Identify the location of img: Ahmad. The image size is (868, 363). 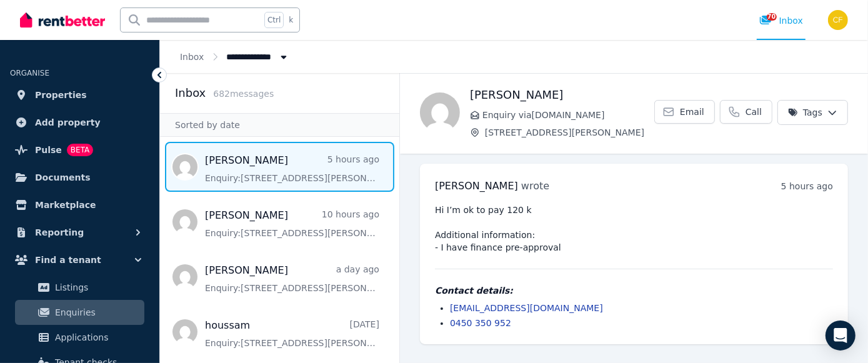
(440, 112).